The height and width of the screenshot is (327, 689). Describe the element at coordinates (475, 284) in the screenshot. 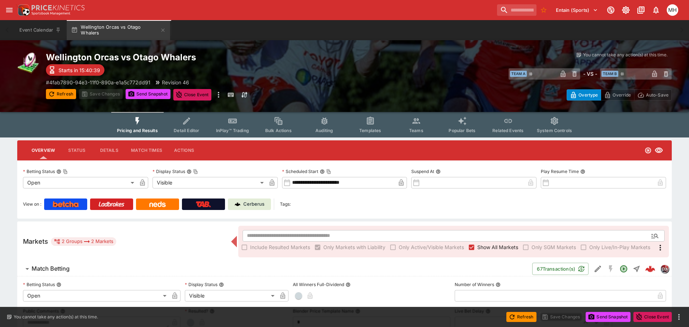

I see `p: Number of Winners` at that location.